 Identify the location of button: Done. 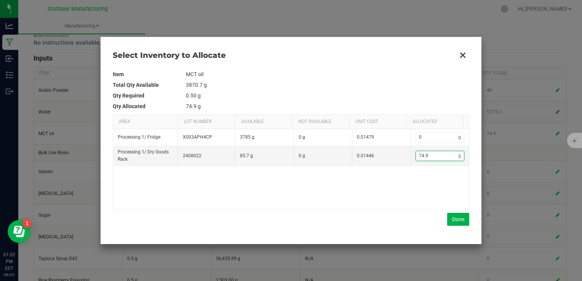
(458, 219).